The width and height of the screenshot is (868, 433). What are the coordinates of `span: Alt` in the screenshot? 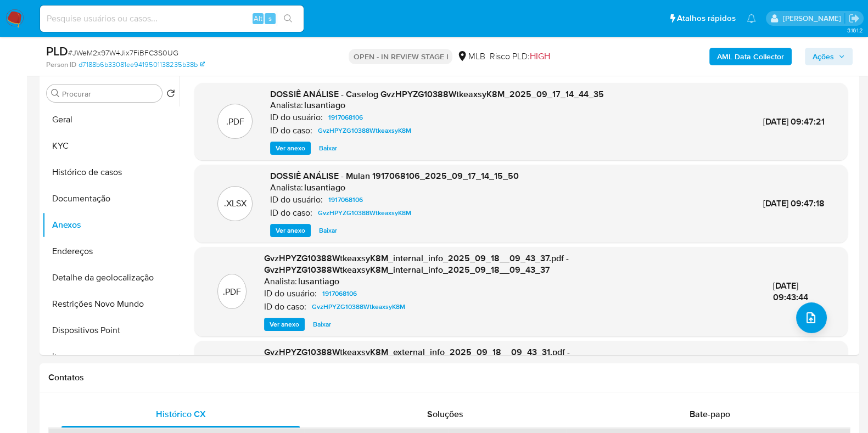 It's located at (258, 18).